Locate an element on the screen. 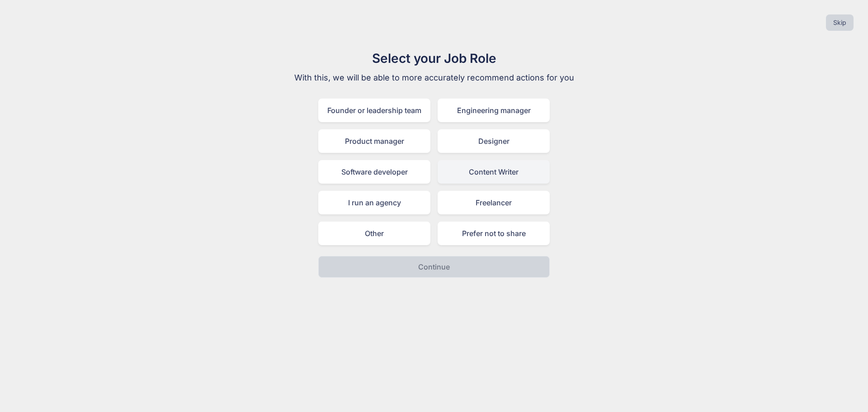 Image resolution: width=868 pixels, height=412 pixels. button: Skip is located at coordinates (839, 22).